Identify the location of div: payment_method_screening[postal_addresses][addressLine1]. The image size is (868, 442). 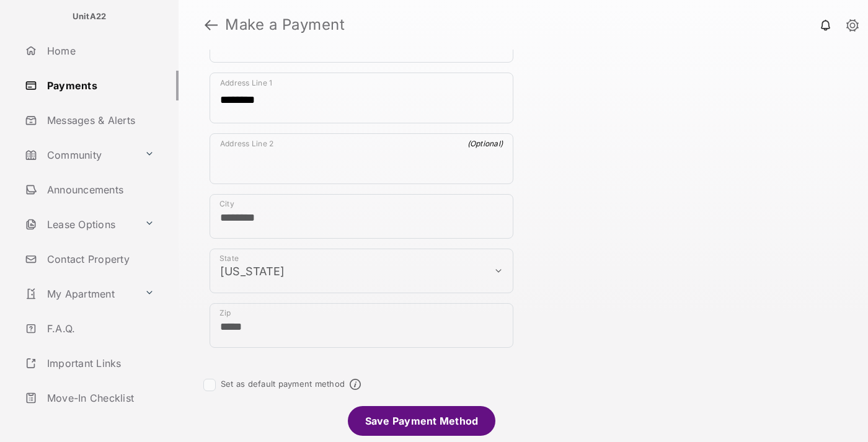
(361, 98).